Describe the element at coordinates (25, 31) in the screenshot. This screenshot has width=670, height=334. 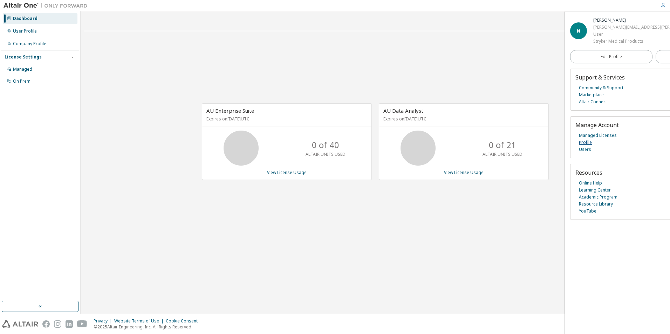
I see `div: User Profile` at that location.